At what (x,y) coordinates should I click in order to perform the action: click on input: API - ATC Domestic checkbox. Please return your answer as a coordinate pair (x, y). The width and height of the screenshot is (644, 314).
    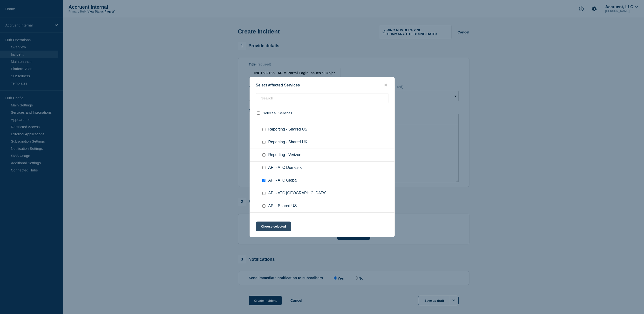
    Looking at the image, I should click on (264, 168).